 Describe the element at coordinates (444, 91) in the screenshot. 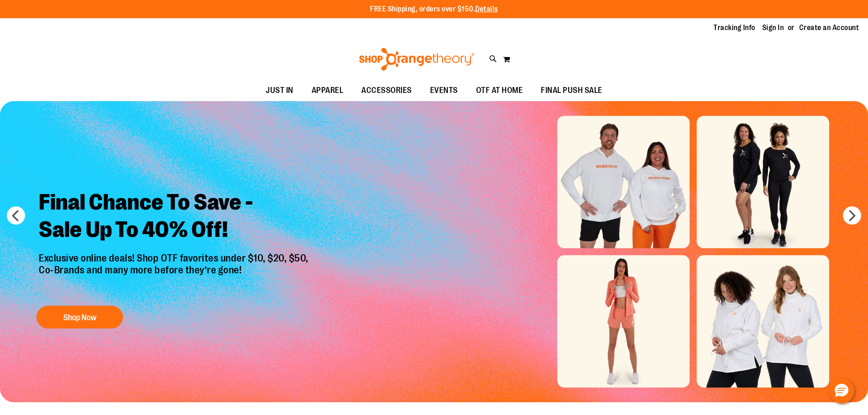

I see `a: EVENTS` at that location.